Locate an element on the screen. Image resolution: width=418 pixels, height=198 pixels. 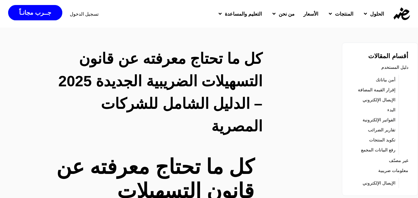
a: تسجيل الدخول is located at coordinates (84, 14).